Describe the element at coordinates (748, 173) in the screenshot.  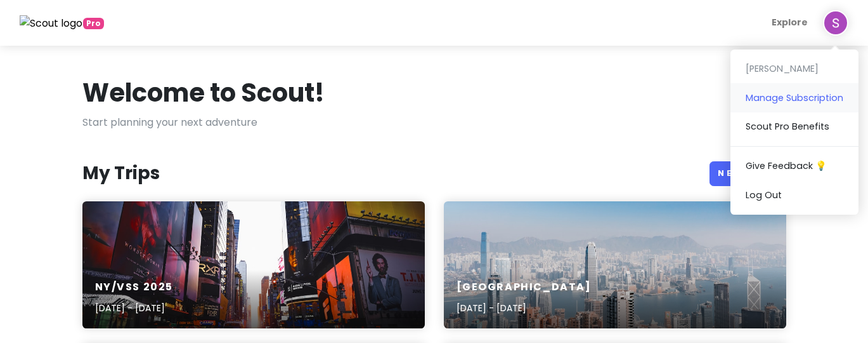
I see `a: New Trip` at that location.